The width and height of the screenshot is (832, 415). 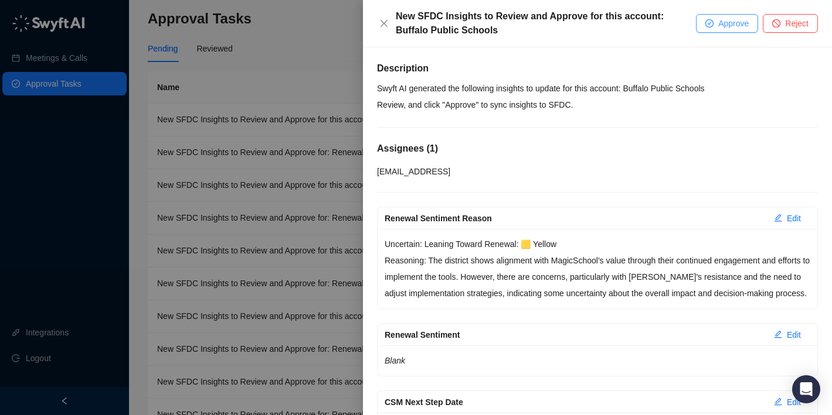 I want to click on div: Renewal Sentiment, so click(x=574, y=335).